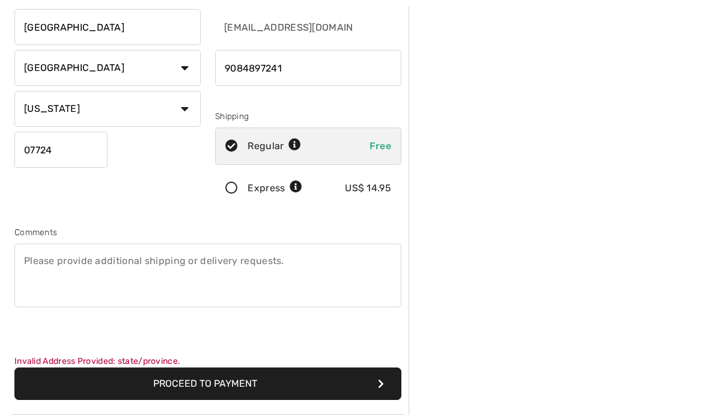 The width and height of the screenshot is (709, 415). What do you see at coordinates (61, 150) in the screenshot?
I see `input: Zip/Postal Code` at bounding box center [61, 150].